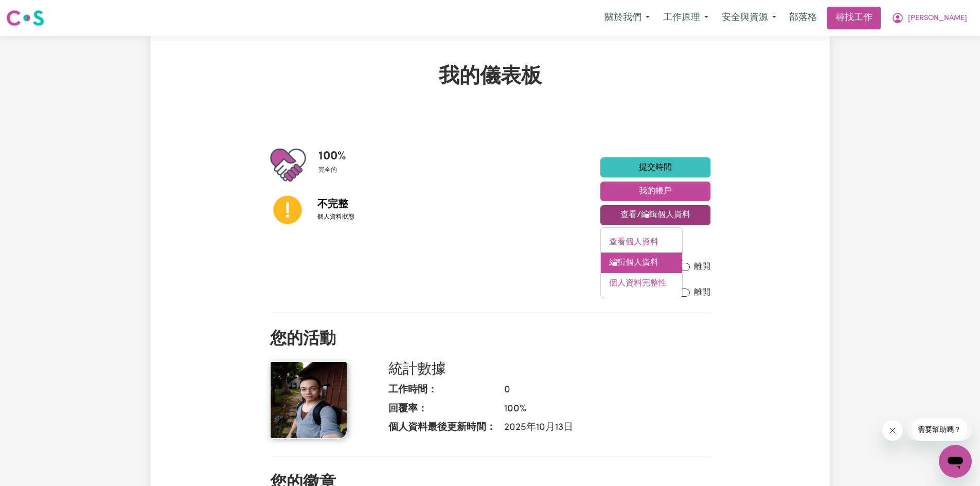 Image resolution: width=980 pixels, height=486 pixels. I want to click on font: 工作原理, so click(681, 18).